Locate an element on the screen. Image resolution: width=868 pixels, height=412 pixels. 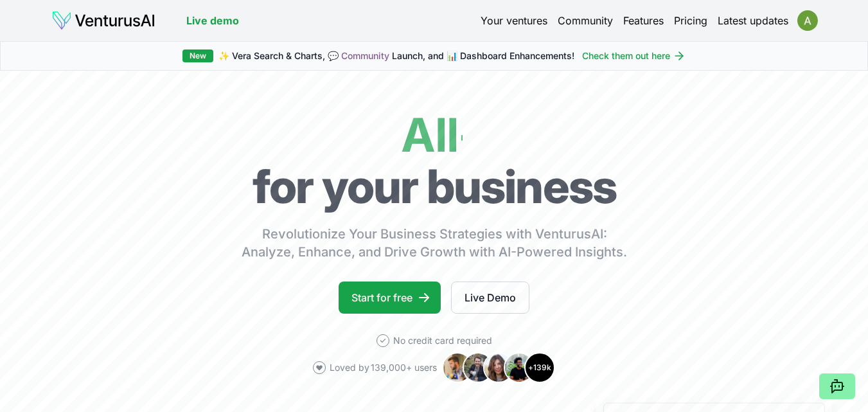
img: ACg8ocIZ-99B0xKL6lqMRgOzWRaop5zNC_OBSN5cH_fUNzXlo-GAWA=s96-c is located at coordinates (808, 20).